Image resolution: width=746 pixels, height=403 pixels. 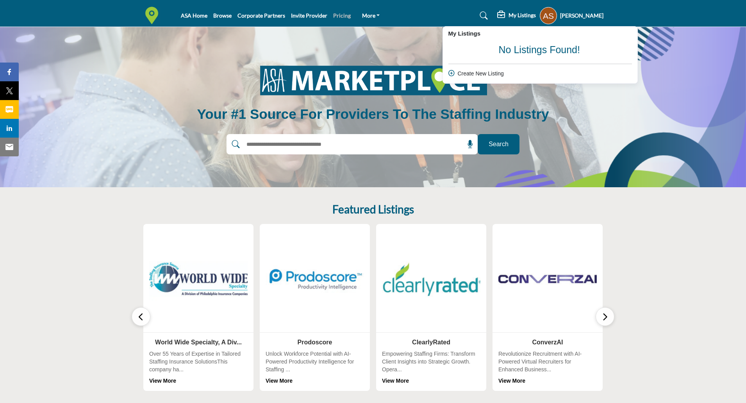 What do you see at coordinates (373, 209) in the screenshot?
I see `h2: Featured Listings` at bounding box center [373, 209].